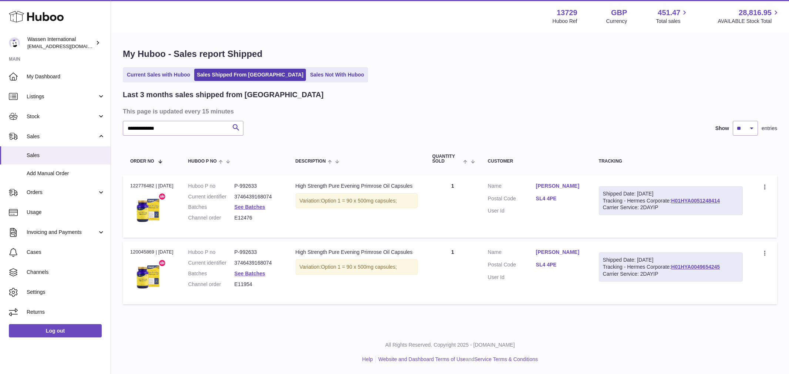  Describe the element at coordinates (66, 312) in the screenshot. I see `span: Returns` at that location.